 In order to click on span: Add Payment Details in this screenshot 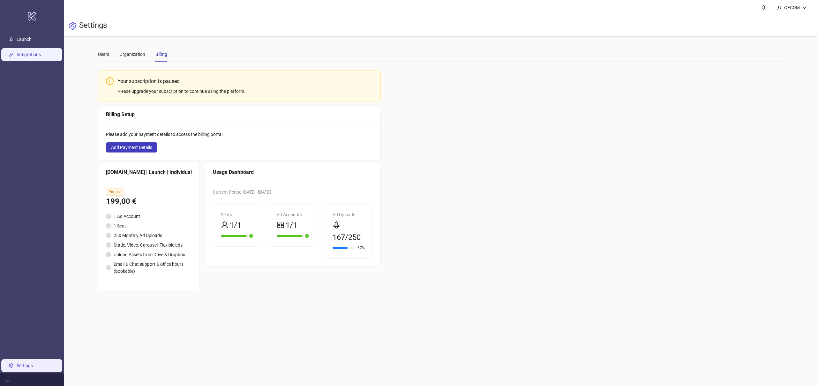, I will do `click(131, 147)`.